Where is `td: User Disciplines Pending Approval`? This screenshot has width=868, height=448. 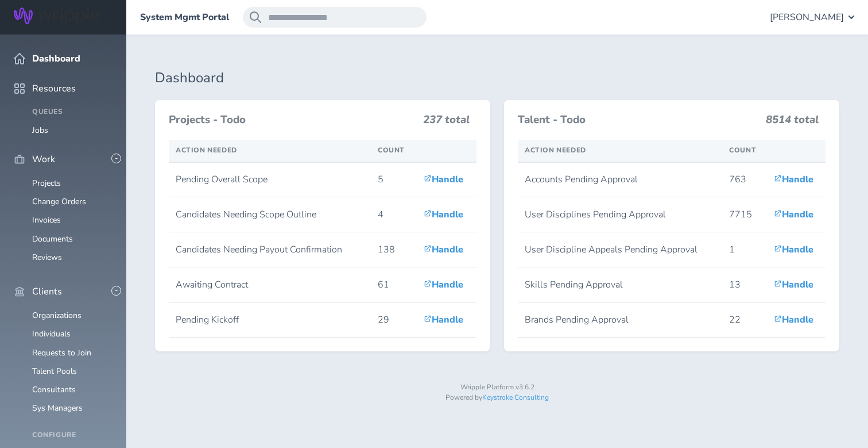 td: User Disciplines Pending Approval is located at coordinates (620, 215).